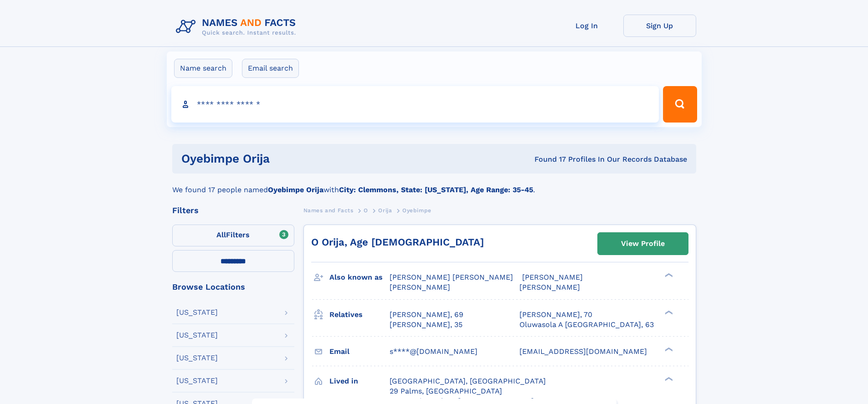 This screenshot has height=404, width=868. What do you see at coordinates (415, 105) in the screenshot?
I see `input: search input` at bounding box center [415, 105].